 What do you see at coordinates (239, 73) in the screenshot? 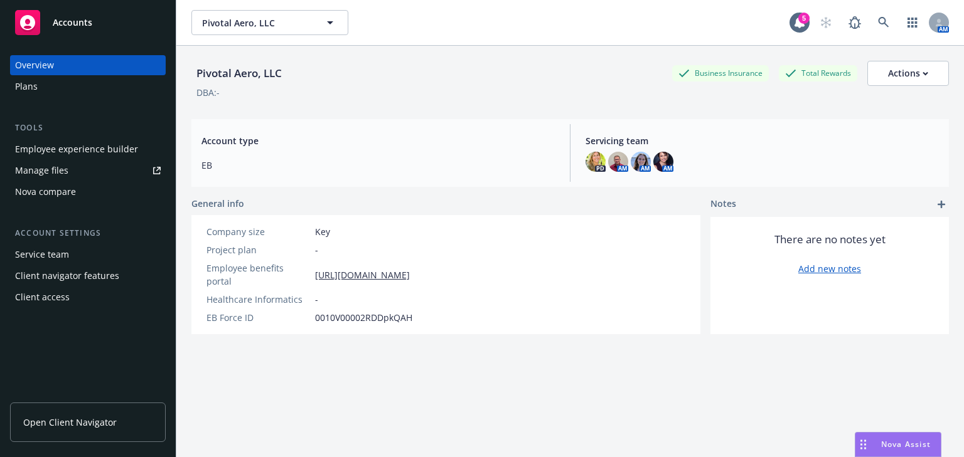
I see `div: Pivotal Aero, LLC` at bounding box center [239, 73].